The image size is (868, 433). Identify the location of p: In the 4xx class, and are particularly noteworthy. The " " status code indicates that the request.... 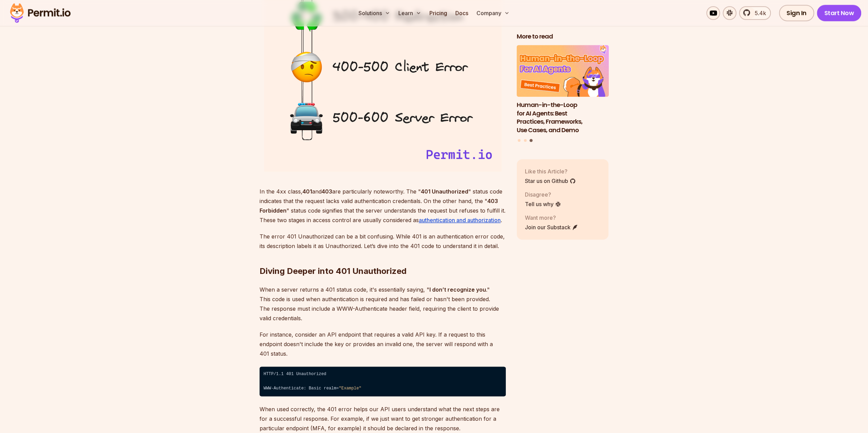
(382, 206).